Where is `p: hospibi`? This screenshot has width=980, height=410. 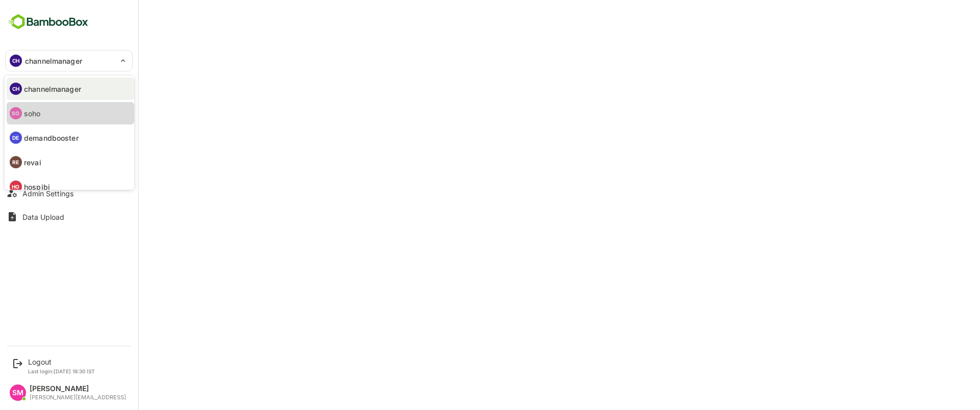
p: hospibi is located at coordinates (37, 187).